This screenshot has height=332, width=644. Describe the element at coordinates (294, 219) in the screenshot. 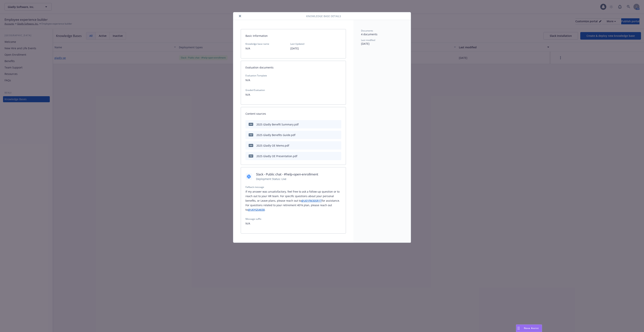

I see `span: Message suffix` at that location.